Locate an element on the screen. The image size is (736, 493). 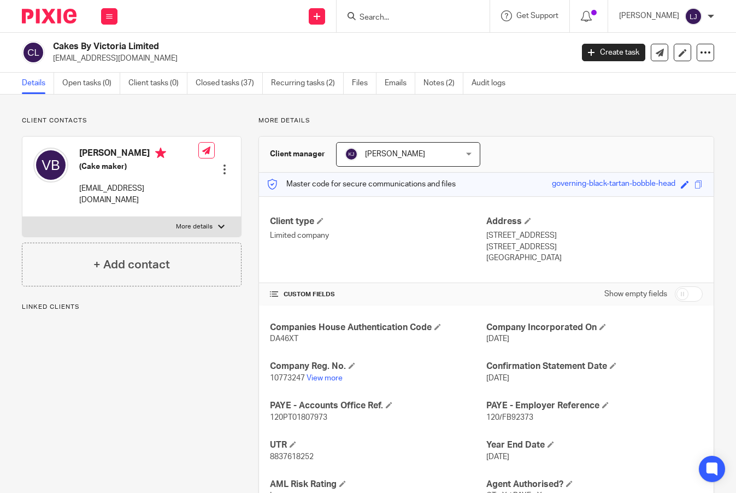
label: Show empty fields is located at coordinates (635, 294).